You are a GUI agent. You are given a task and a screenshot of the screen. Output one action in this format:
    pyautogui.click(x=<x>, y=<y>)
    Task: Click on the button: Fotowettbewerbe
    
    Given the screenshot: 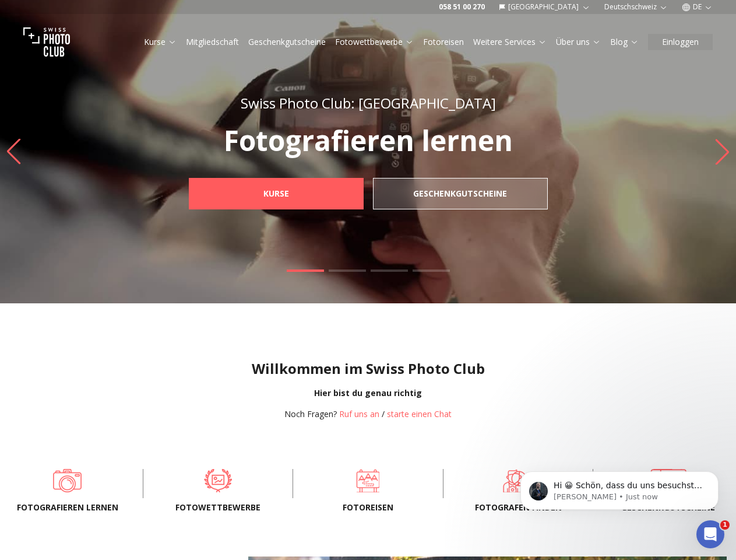 What is the action you would take?
    pyautogui.click(x=374, y=42)
    